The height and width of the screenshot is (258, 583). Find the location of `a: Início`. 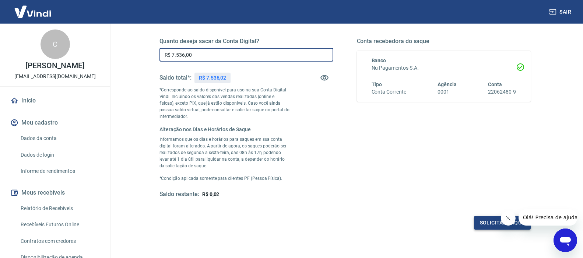

a: Início is located at coordinates (55, 100).